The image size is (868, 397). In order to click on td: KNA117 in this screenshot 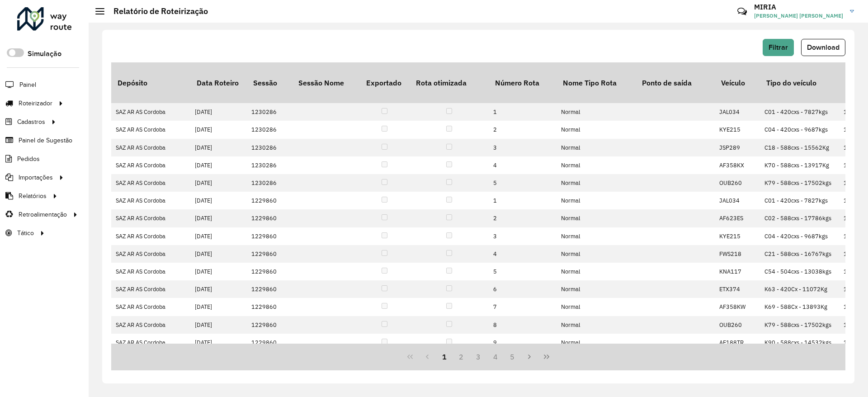, I will do `click(737, 271)`.